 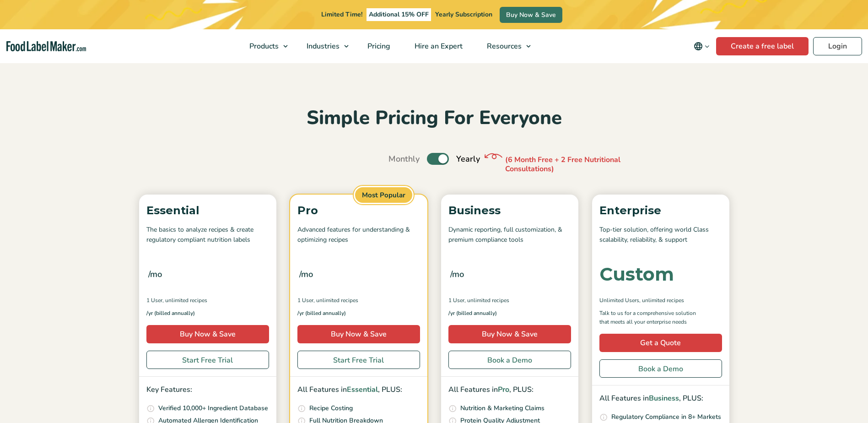 I want to click on p: The basics to analyze recipes & create regulatory compliant nutrition labels, so click(x=207, y=235).